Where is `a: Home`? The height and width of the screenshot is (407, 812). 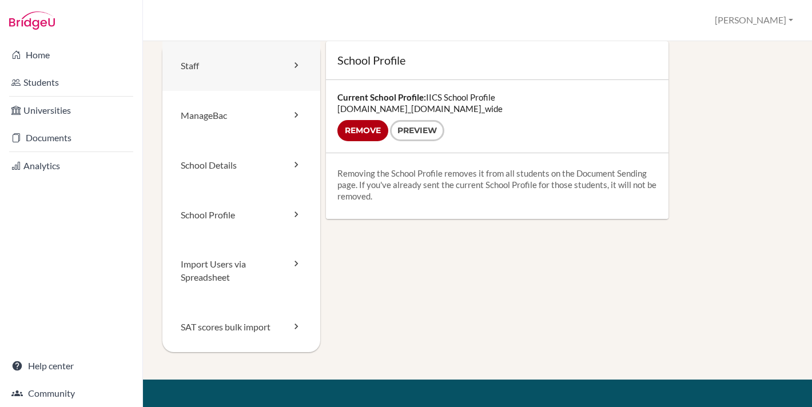
a: Home is located at coordinates (71, 55).